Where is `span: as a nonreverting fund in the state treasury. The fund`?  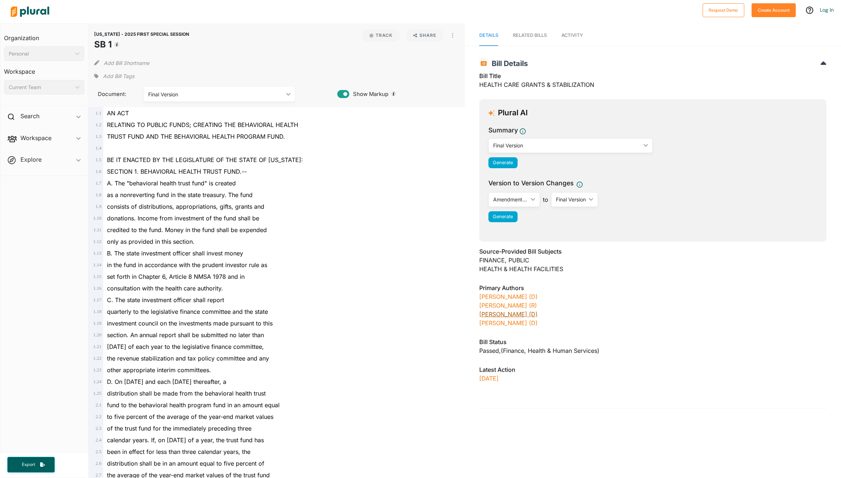 span: as a nonreverting fund in the state treasury. The fund is located at coordinates (180, 195).